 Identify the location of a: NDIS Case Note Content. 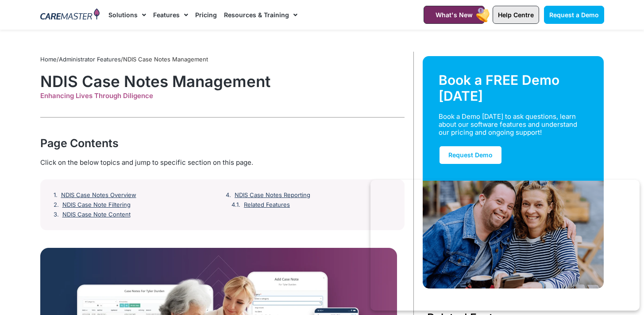
(96, 215).